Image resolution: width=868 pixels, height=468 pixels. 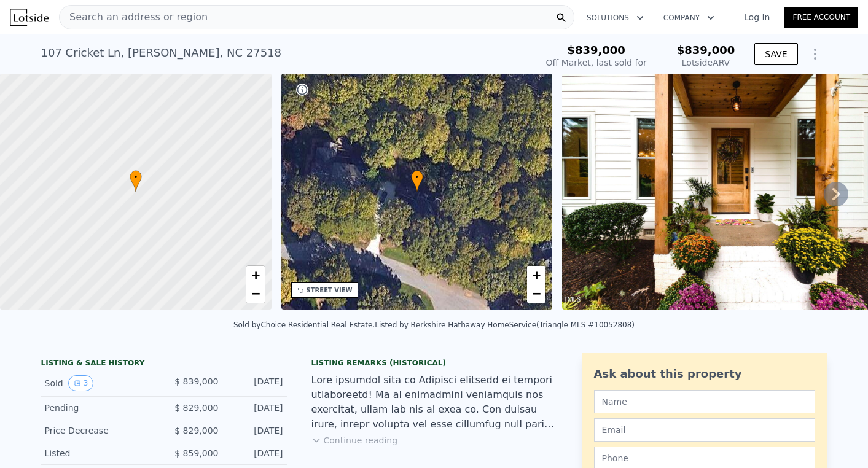 I want to click on span: $ 859,000, so click(x=196, y=453).